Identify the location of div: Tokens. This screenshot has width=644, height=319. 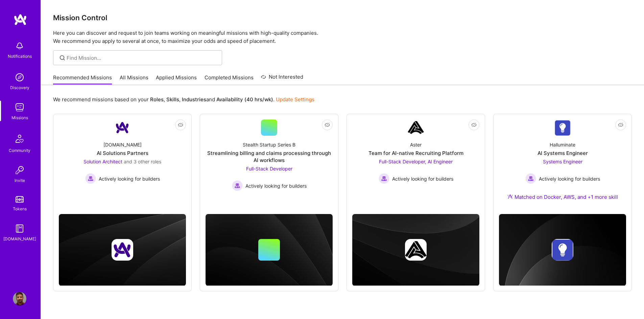
(19, 209).